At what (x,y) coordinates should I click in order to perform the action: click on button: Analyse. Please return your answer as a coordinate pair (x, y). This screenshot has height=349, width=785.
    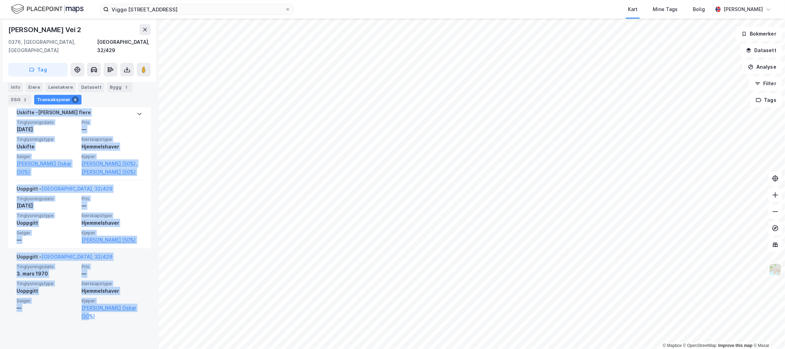
    Looking at the image, I should click on (762, 67).